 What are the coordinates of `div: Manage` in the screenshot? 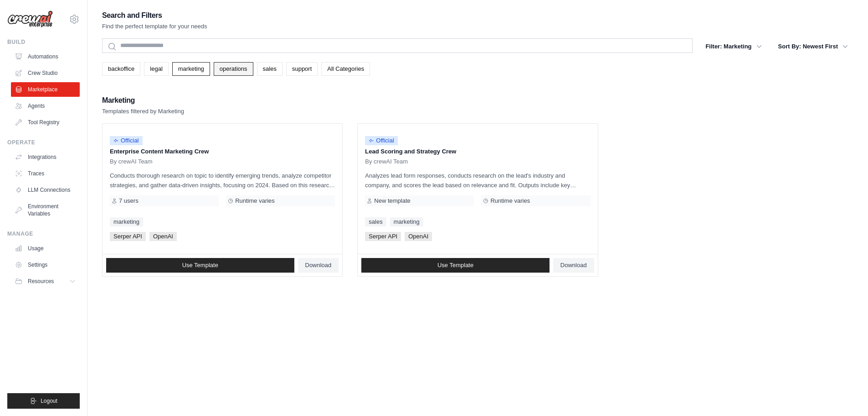 It's located at (43, 233).